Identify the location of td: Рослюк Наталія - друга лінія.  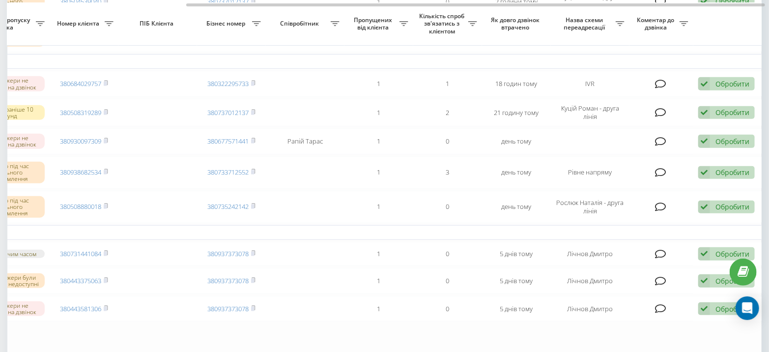
(590, 207).